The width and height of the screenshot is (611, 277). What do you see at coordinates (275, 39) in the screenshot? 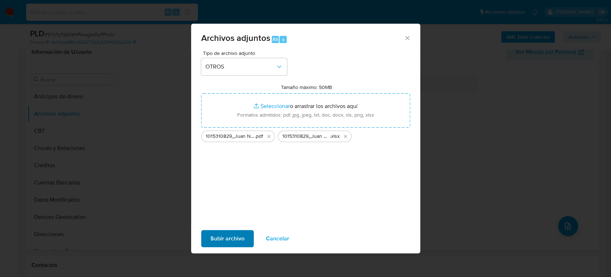
I see `span: Alt` at bounding box center [275, 39].